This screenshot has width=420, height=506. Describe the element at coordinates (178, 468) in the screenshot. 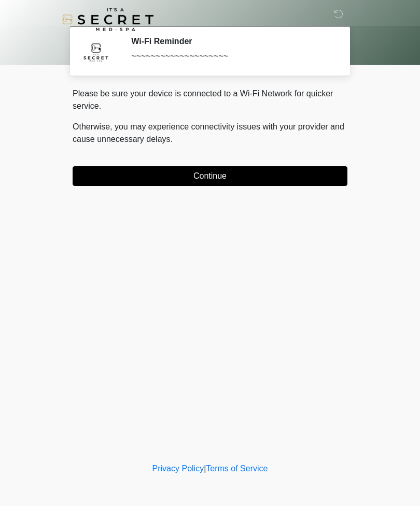

I see `a: Privacy Policy` at that location.